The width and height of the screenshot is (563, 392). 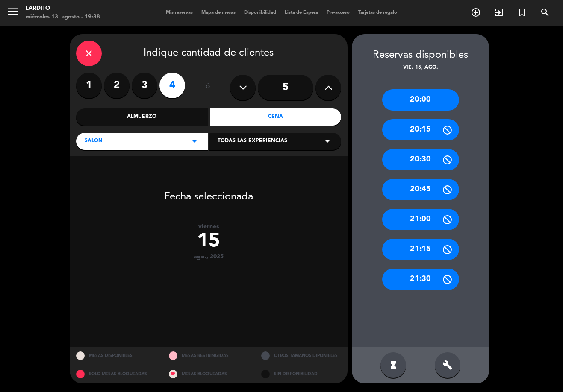 What do you see at coordinates (276, 117) in the screenshot?
I see `div: Cena` at bounding box center [276, 117].